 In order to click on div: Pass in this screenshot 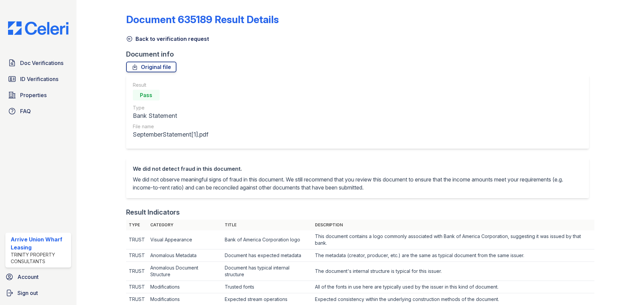, I will do `click(146, 95)`.